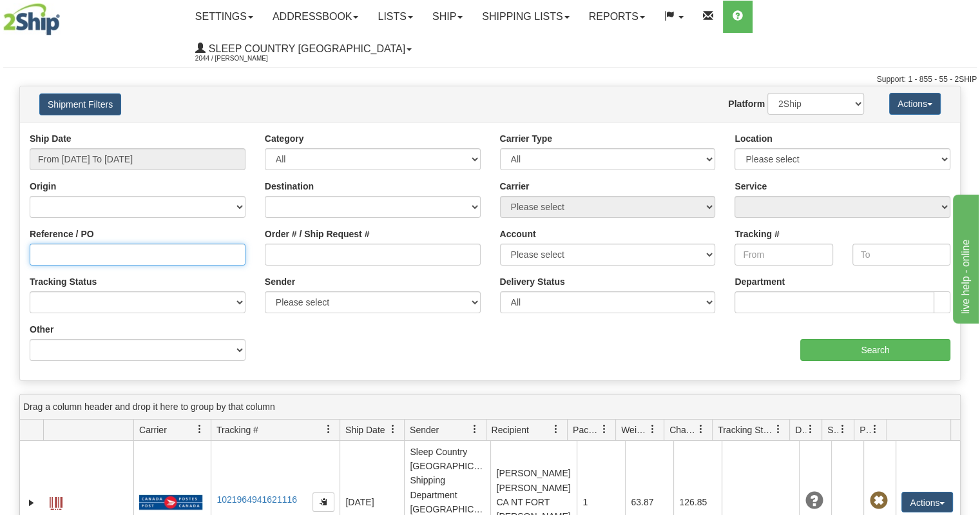 This screenshot has height=515, width=980. What do you see at coordinates (200, 429) in the screenshot?
I see `a: Carrier filter column settings` at bounding box center [200, 429].